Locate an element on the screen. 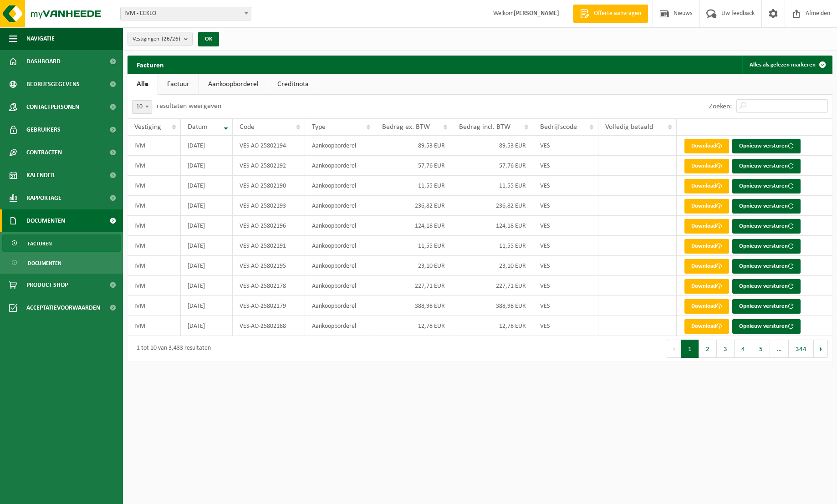  td: VES-AO-25802178 is located at coordinates (269, 286).